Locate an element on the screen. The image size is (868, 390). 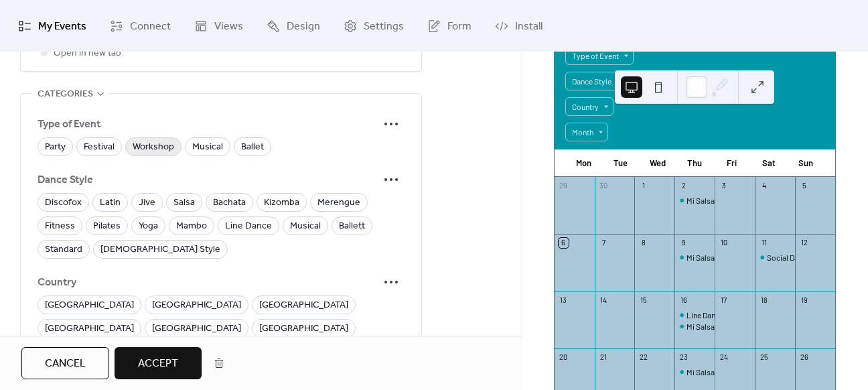
div: Mon is located at coordinates (583, 164).